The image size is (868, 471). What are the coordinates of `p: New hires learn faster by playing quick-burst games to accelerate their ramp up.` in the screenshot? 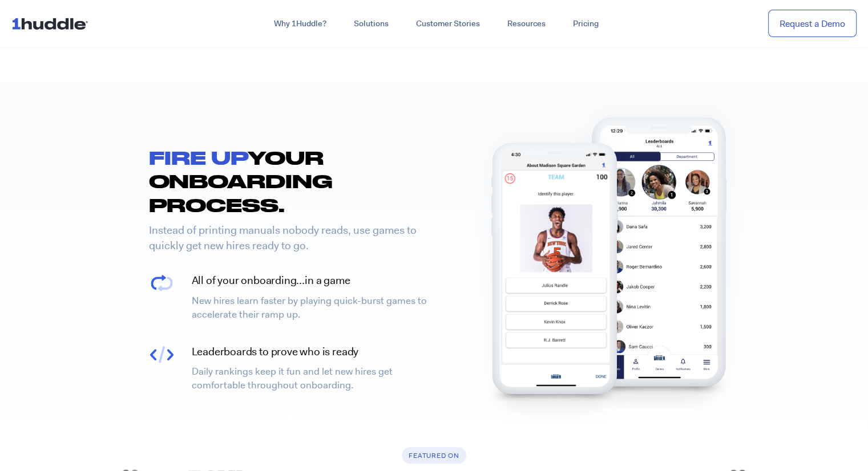 It's located at (310, 308).